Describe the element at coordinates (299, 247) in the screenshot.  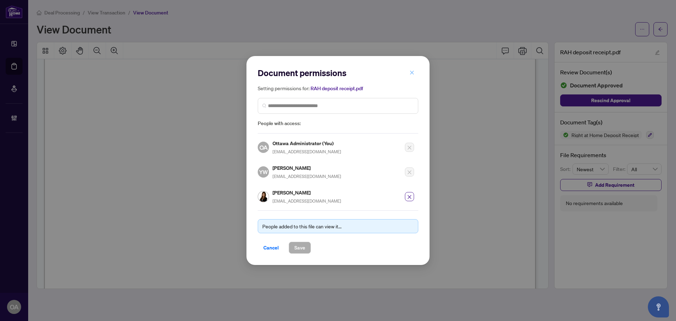
I see `button: Save` at that location.